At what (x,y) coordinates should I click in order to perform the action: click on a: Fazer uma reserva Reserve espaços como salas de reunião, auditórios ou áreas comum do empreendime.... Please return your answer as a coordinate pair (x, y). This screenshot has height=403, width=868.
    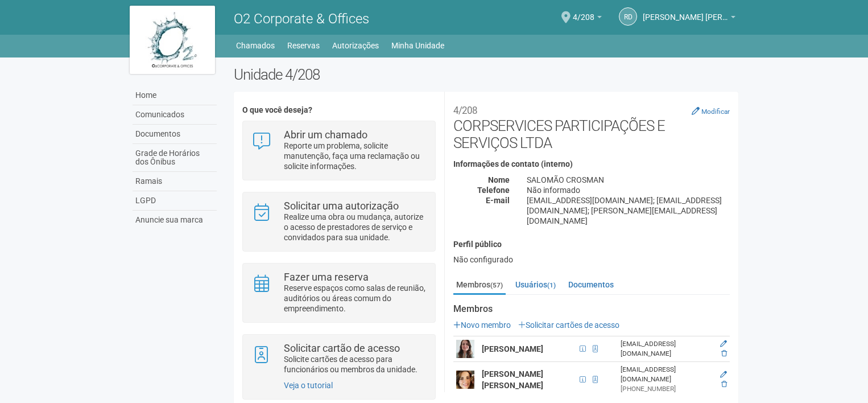
    Looking at the image, I should click on (338, 292).